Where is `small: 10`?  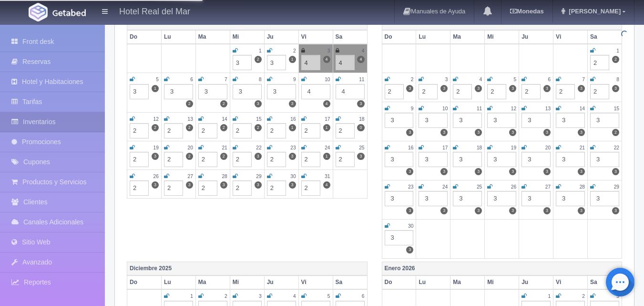
small: 10 is located at coordinates (445, 108).